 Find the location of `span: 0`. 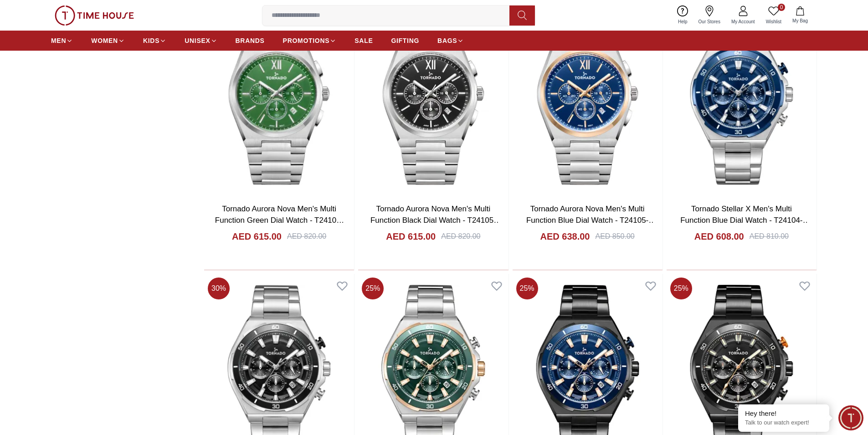

span: 0 is located at coordinates (782, 7).